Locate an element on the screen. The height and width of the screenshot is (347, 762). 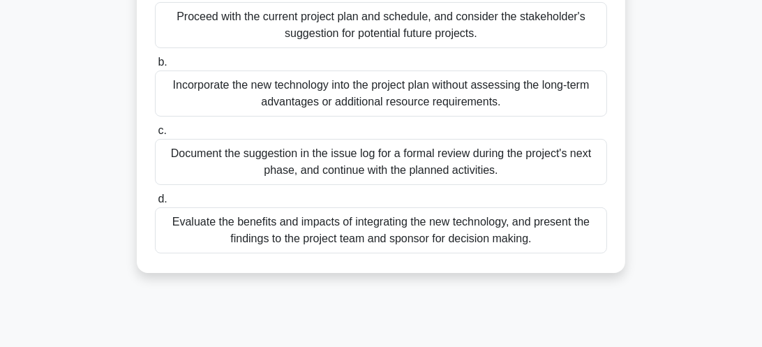
span: d. is located at coordinates (162, 198).